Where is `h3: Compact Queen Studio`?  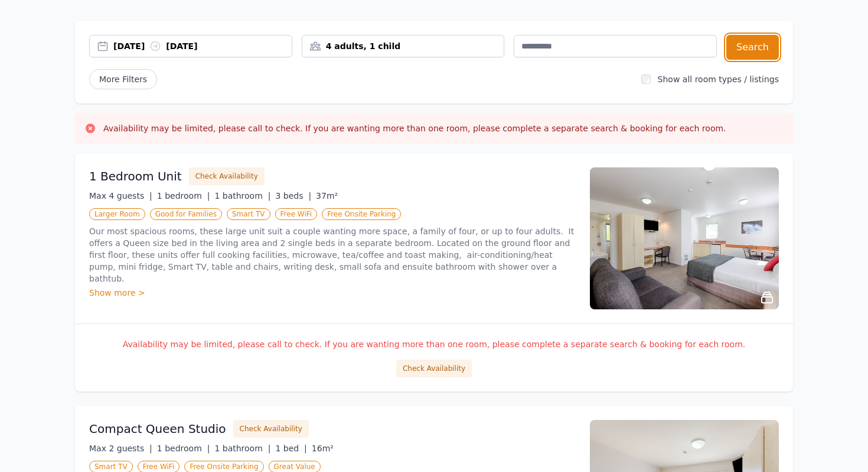 h3: Compact Queen Studio is located at coordinates (157, 428).